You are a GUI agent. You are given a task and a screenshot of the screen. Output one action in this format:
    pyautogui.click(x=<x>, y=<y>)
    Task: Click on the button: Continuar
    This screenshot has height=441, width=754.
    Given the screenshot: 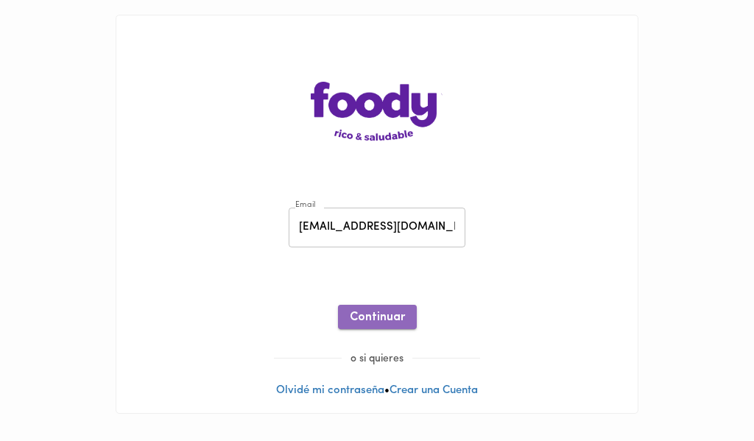 What is the action you would take?
    pyautogui.click(x=377, y=317)
    